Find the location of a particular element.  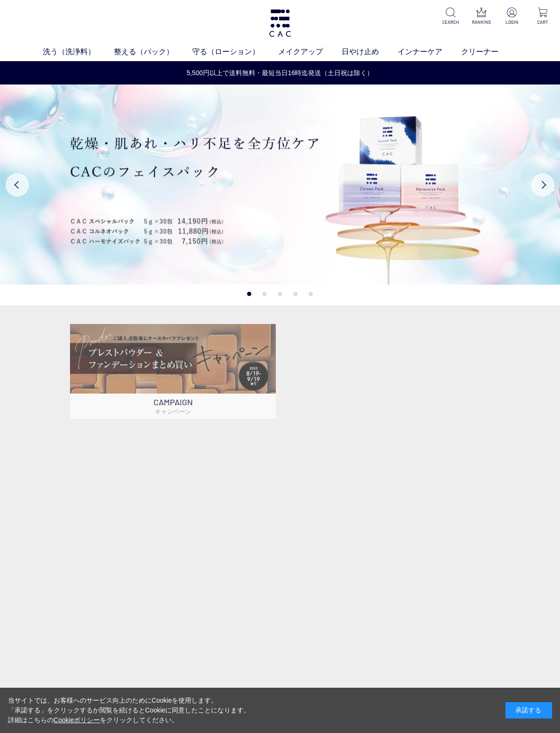

img: パックキャンペーン2+1 is located at coordinates (387, 359).